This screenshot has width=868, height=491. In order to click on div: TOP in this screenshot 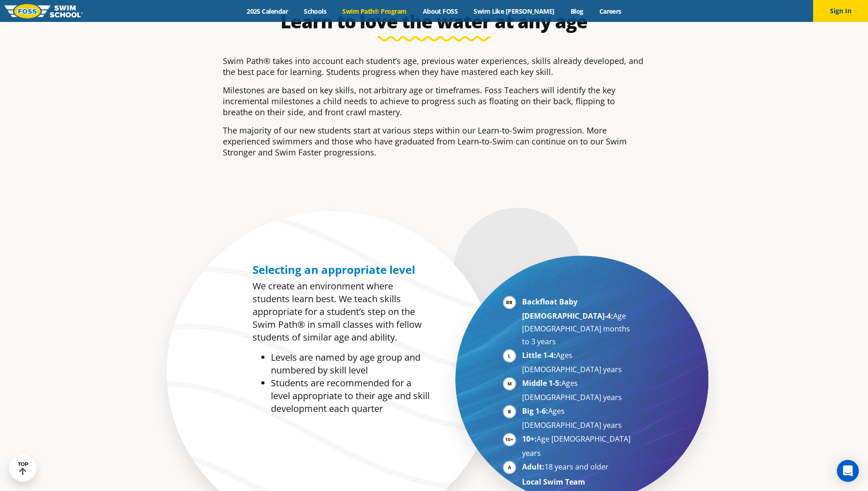, I will do `click(22, 469)`.